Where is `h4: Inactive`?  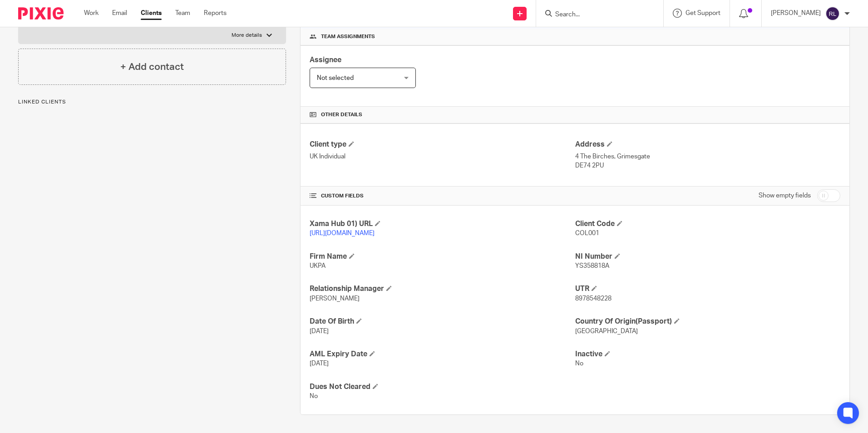
h4: Inactive is located at coordinates (708, 354).